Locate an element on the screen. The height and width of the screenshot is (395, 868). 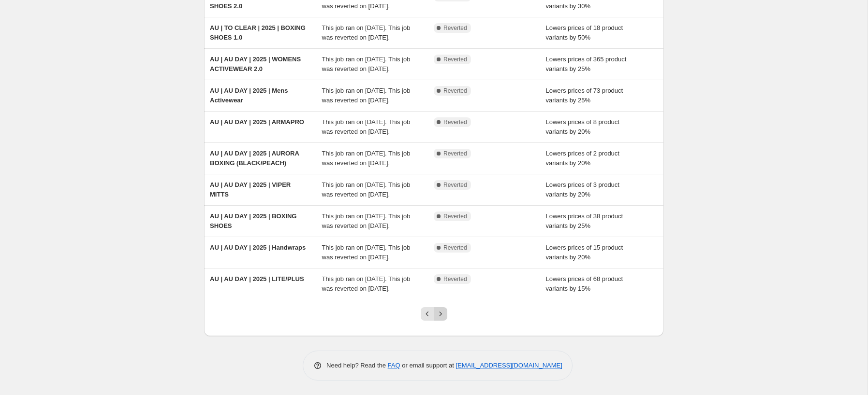
button: Next is located at coordinates (440, 314).